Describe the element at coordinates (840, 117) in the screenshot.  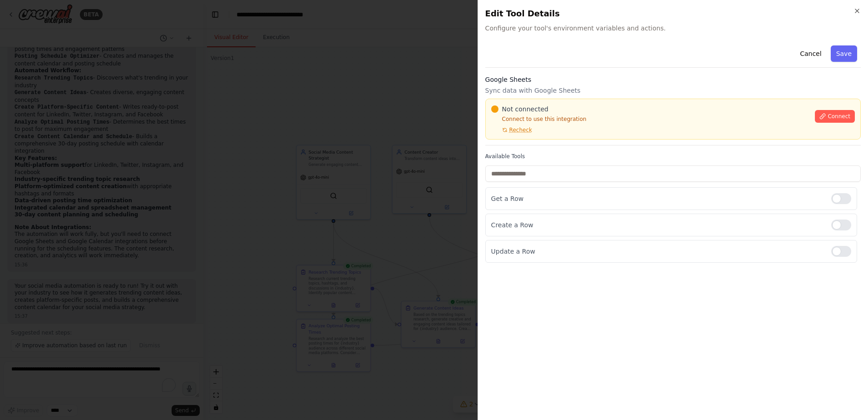
I see `span: Connect` at that location.